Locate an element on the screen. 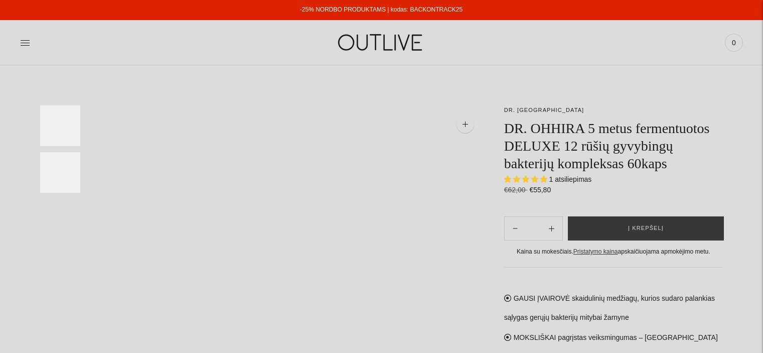 The height and width of the screenshot is (353, 763). button: Subtract product quantity is located at coordinates (551, 228).